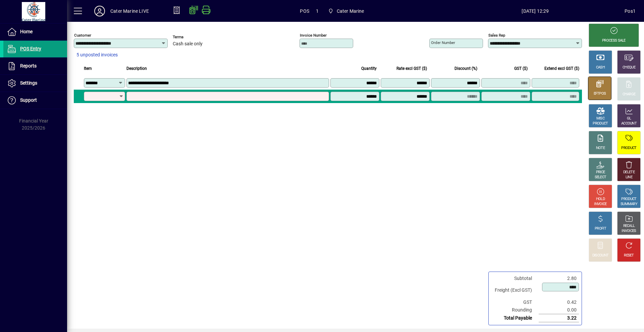  What do you see at coordinates (562, 68) in the screenshot?
I see `span: Extend excl GST ($)` at bounding box center [562, 68].